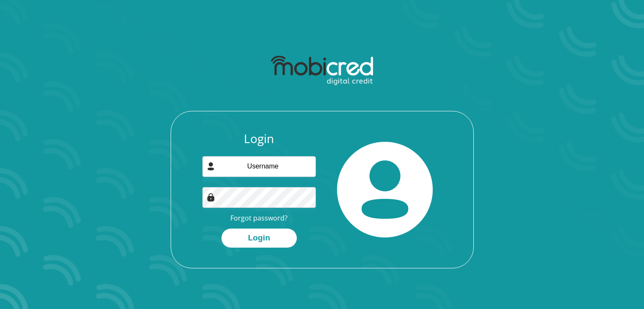  I want to click on h3: Login, so click(259, 139).